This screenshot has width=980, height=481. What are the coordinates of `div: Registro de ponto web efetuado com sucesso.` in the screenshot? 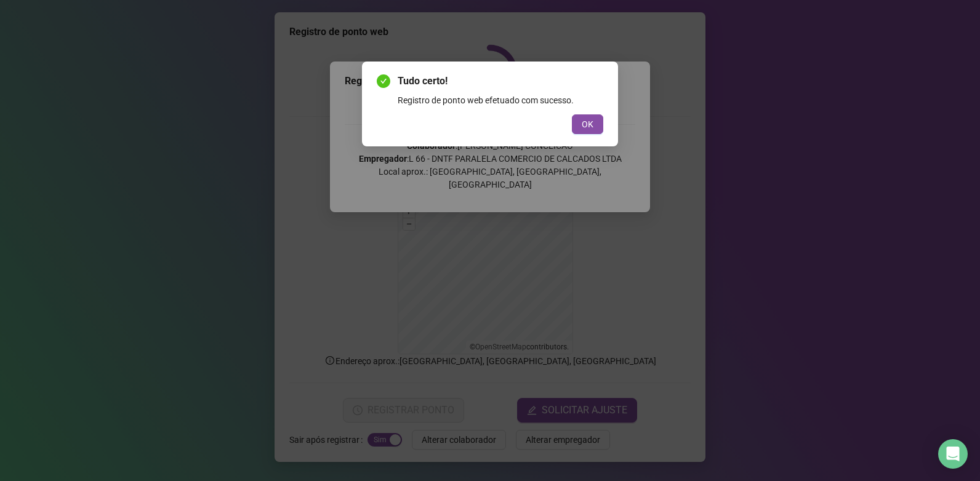 It's located at (501, 101).